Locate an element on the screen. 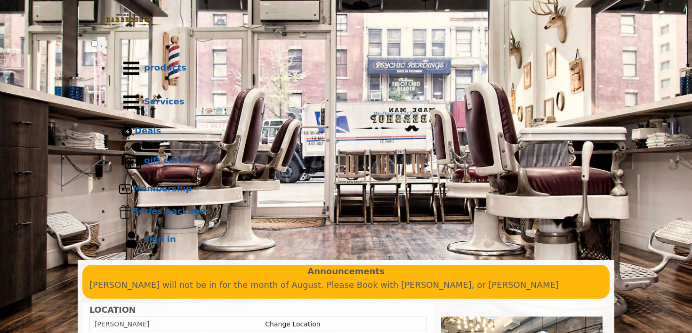  button: menu toggle is located at coordinates (101, 44).